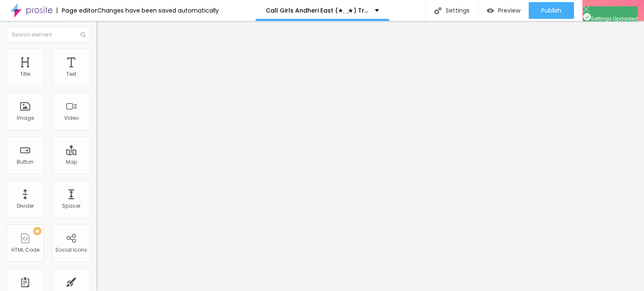 This screenshot has width=644, height=291. I want to click on div: Map, so click(71, 162).